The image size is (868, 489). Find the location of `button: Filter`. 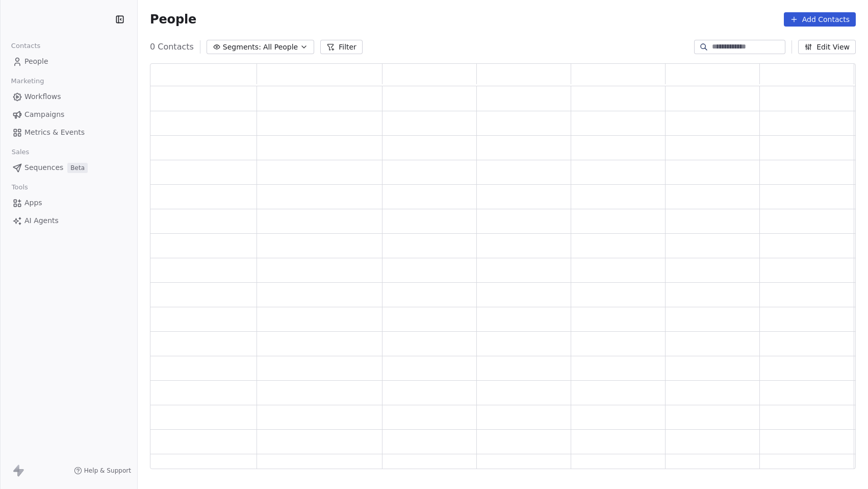

button: Filter is located at coordinates (341, 47).